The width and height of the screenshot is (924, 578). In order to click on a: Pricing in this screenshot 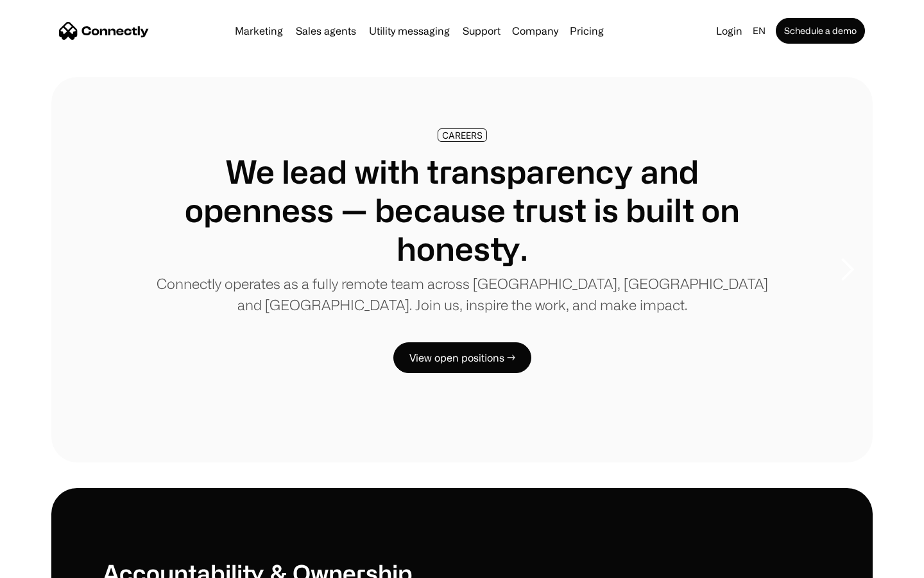, I will do `click(586, 31)`.